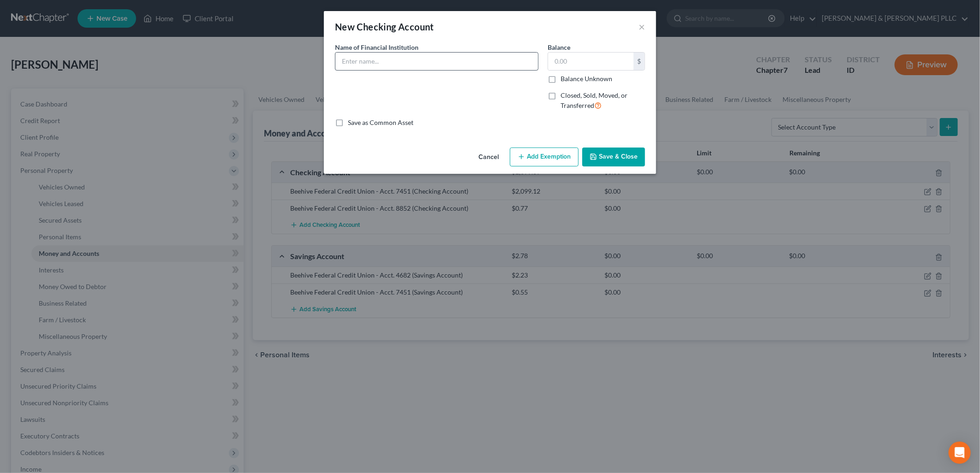 This screenshot has height=473, width=980. What do you see at coordinates (591, 61) in the screenshot?
I see `input: 0.00` at bounding box center [591, 61].